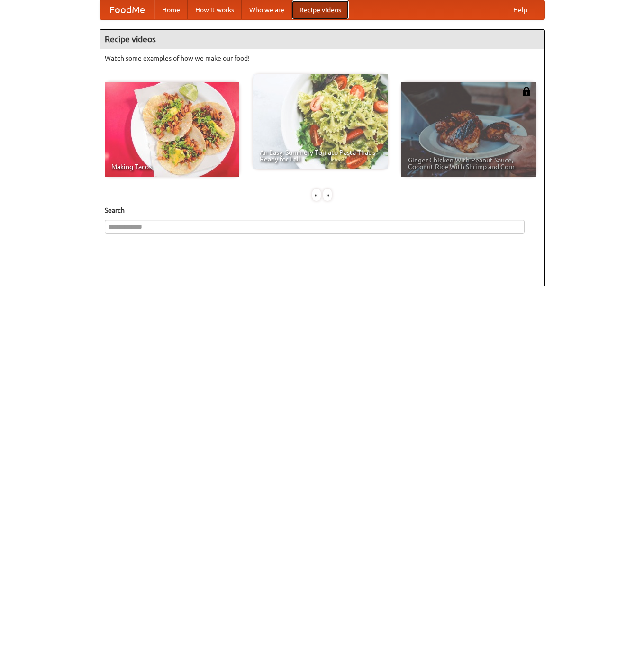 This screenshot has width=644, height=670. What do you see at coordinates (215, 10) in the screenshot?
I see `a: How it works` at bounding box center [215, 10].